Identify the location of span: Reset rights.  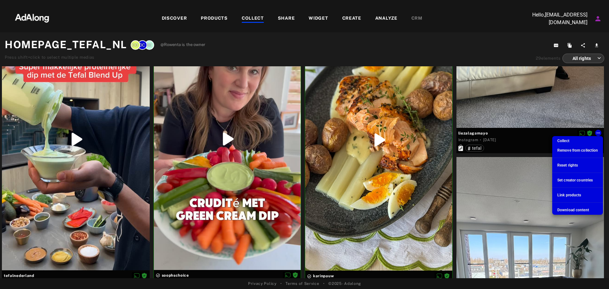
(567, 165).